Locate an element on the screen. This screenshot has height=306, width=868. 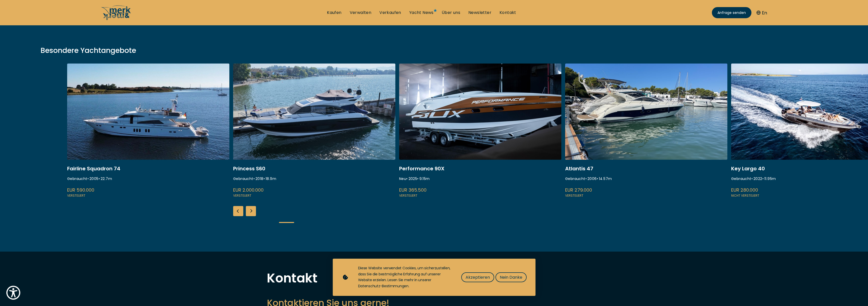
span: Akzeptieren is located at coordinates (477, 277).